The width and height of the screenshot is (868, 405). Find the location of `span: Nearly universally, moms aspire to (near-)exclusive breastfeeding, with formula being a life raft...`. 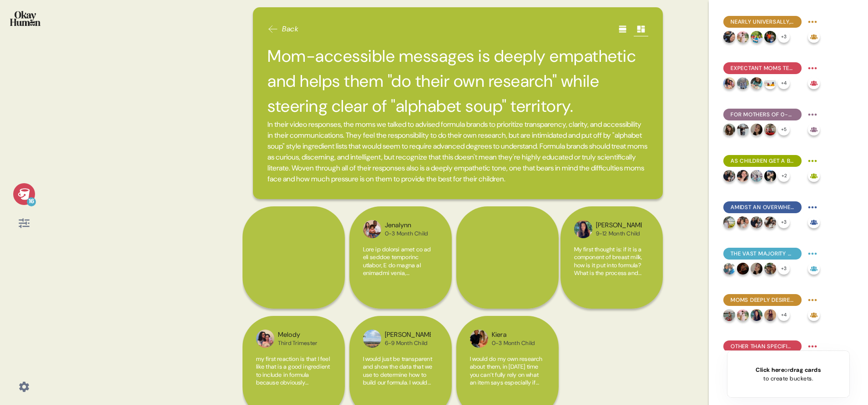

span: Nearly universally, moms aspire to (near-)exclusive breastfeeding, with formula being a life raft... is located at coordinates (763, 22).